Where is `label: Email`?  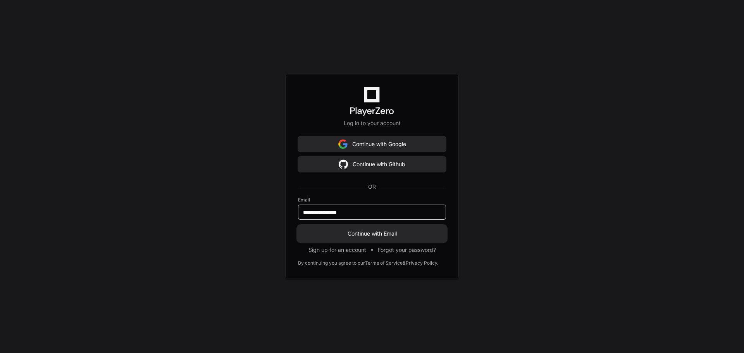 label: Email is located at coordinates (372, 200).